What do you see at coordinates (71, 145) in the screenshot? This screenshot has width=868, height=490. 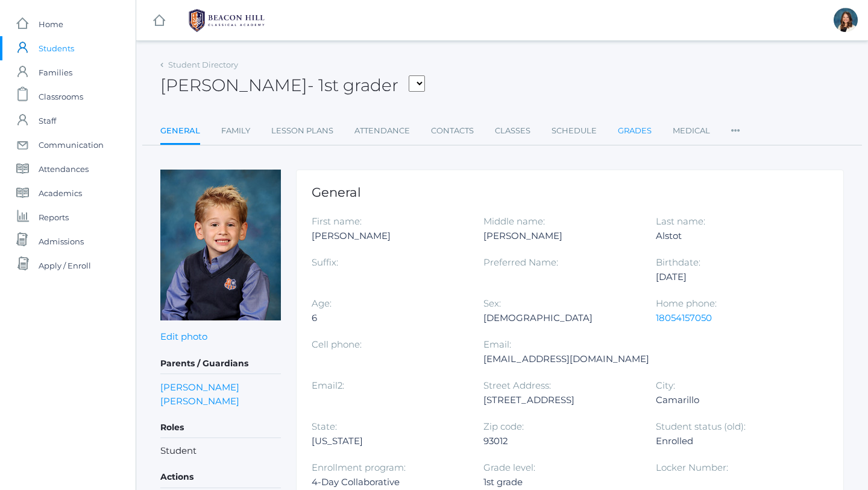 I see `span: Communication` at bounding box center [71, 145].